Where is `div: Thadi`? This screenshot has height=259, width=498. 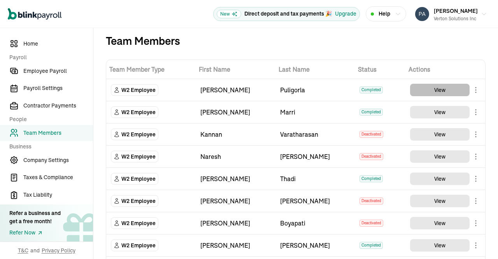
div: Thadi is located at coordinates (315, 178).